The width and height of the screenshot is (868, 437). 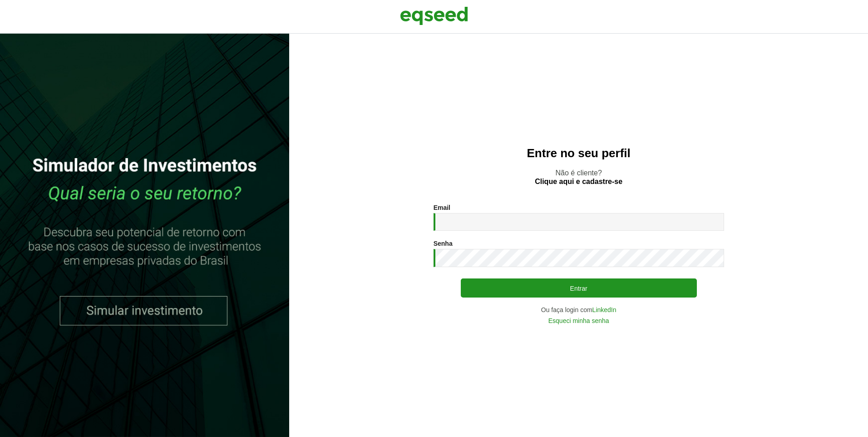 What do you see at coordinates (442, 207) in the screenshot?
I see `label: Email` at bounding box center [442, 207].